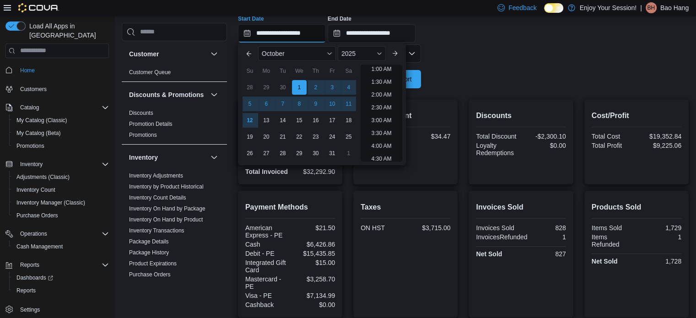  I want to click on div: day-6, so click(266, 104).